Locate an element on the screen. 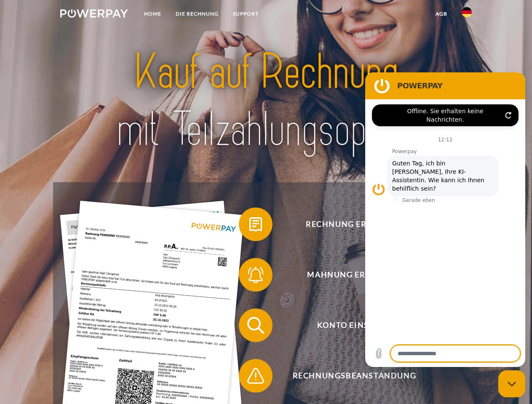  label: Offline. Sie erhalten keine Nachrichten. is located at coordinates (80, 43).